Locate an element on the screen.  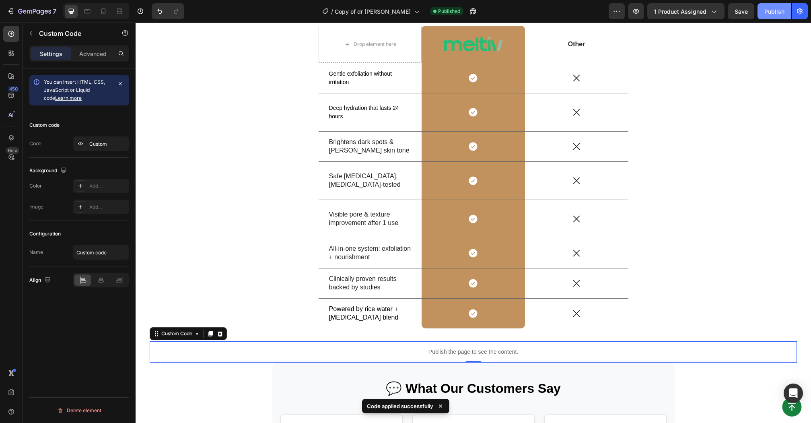
button: Save is located at coordinates (741, 11).